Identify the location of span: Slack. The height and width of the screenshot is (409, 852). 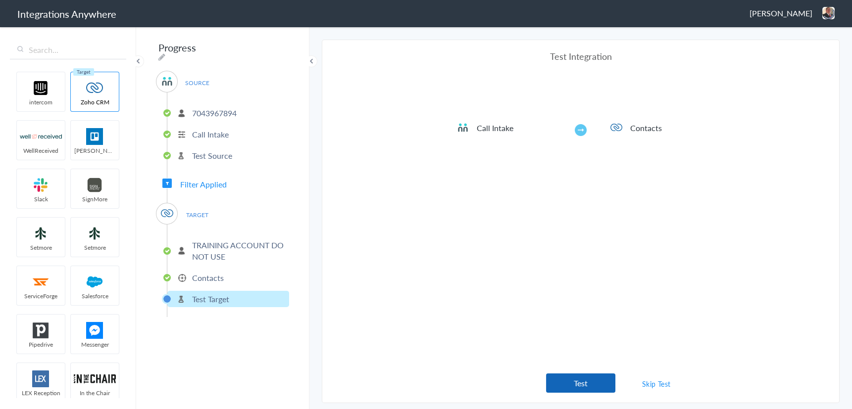
(41, 199).